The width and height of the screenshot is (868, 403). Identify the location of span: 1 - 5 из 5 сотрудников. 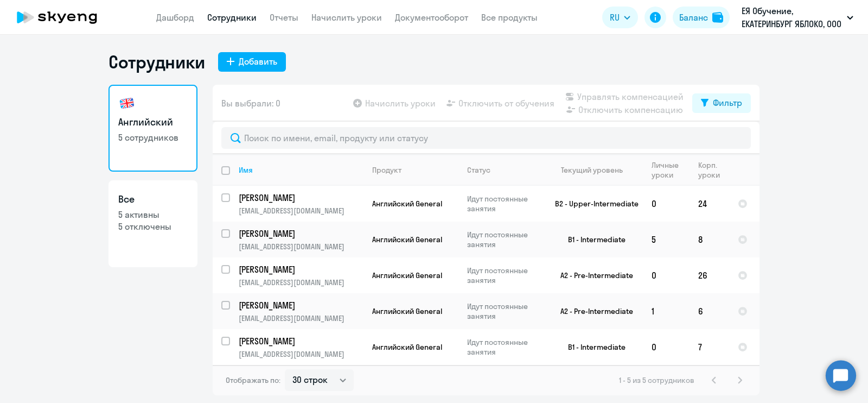
(656, 380).